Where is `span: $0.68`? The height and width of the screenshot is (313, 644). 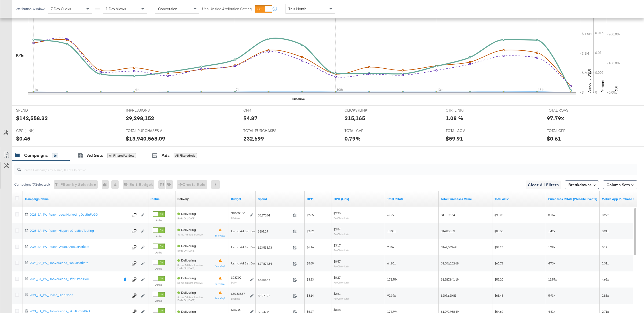 span: $0.68 is located at coordinates (337, 310).